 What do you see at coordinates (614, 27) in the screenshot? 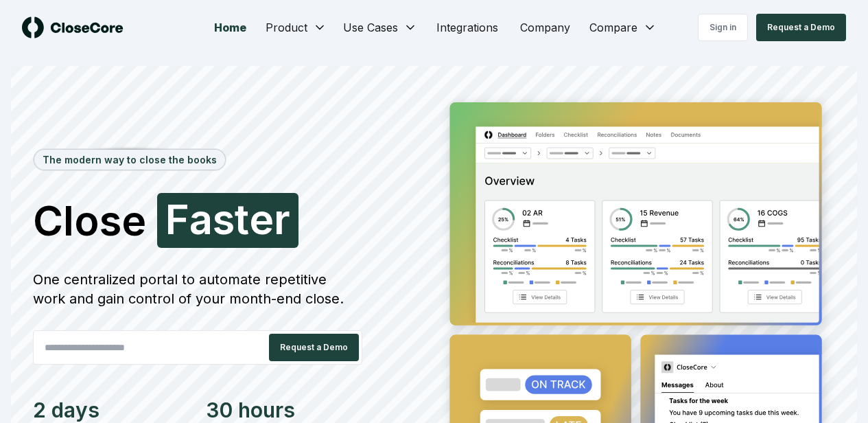
I see `span: Compare` at bounding box center [614, 27].